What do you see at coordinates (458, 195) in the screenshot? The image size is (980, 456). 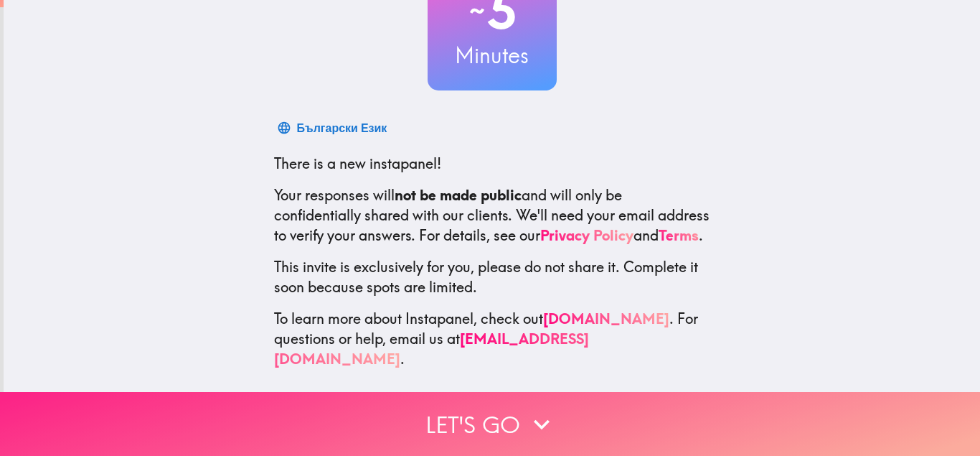 I see `b: not be made public` at bounding box center [458, 195].